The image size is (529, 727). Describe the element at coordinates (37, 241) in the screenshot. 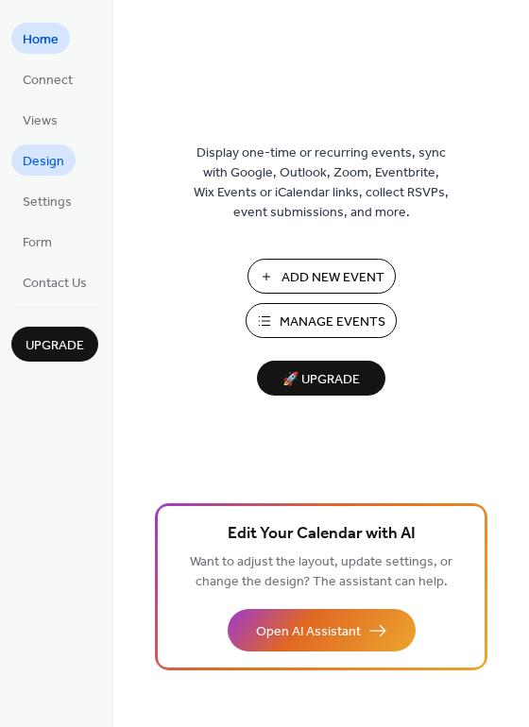

I see `a: Form` at that location.